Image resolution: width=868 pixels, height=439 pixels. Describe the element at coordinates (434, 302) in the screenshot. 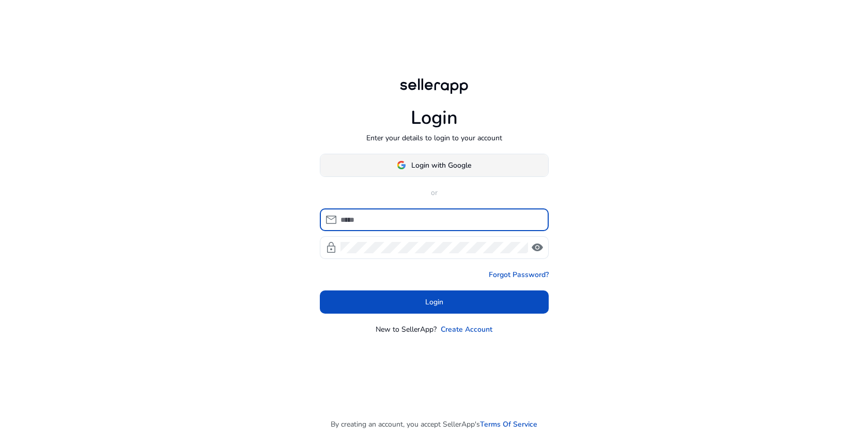

I see `span: Login` at that location.